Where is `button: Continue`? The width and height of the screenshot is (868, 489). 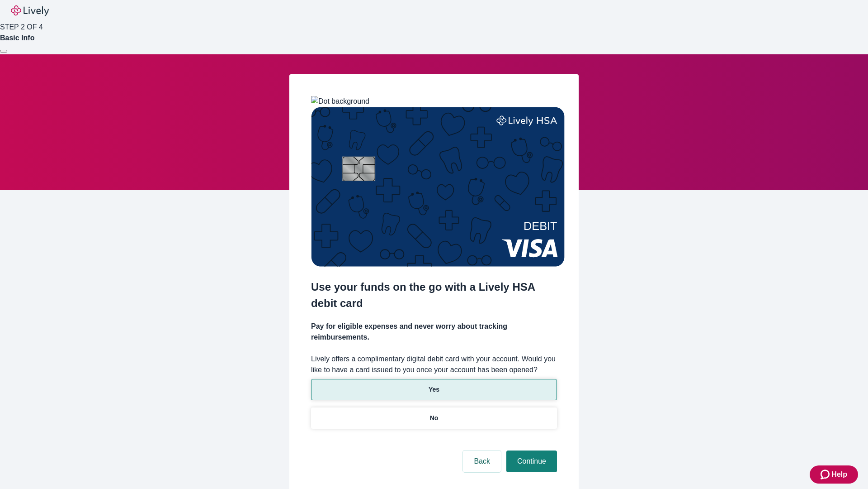 button: Continue is located at coordinates (532, 461).